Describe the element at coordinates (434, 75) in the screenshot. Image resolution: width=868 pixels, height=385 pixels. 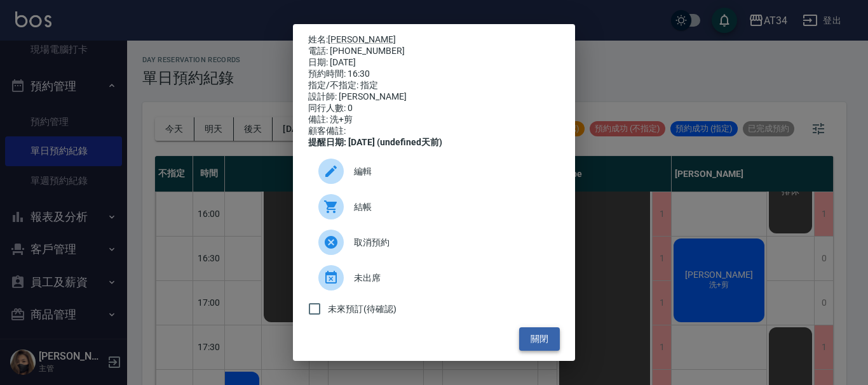
I see `div: 預約時間: 16:30` at that location.